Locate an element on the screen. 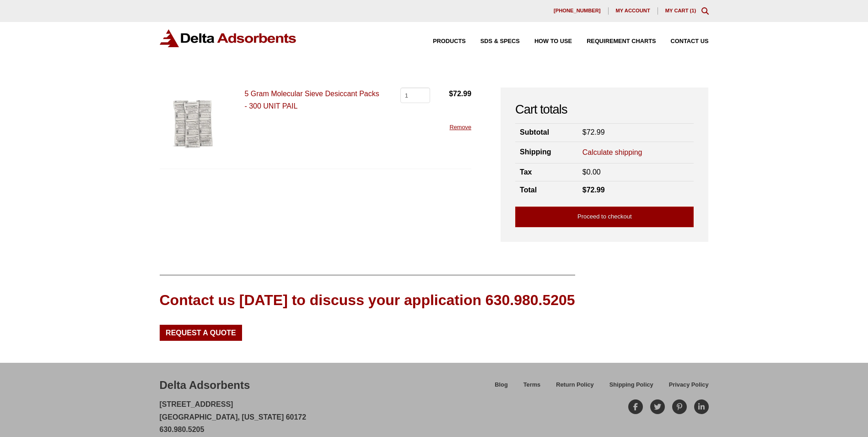  a: My account is located at coordinates (633, 11).